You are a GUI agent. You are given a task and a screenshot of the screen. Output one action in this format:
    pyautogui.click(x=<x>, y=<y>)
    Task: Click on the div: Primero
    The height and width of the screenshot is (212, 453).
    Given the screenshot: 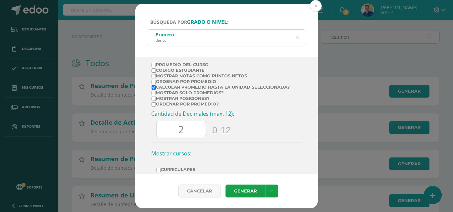 What is the action you would take?
    pyautogui.click(x=165, y=34)
    